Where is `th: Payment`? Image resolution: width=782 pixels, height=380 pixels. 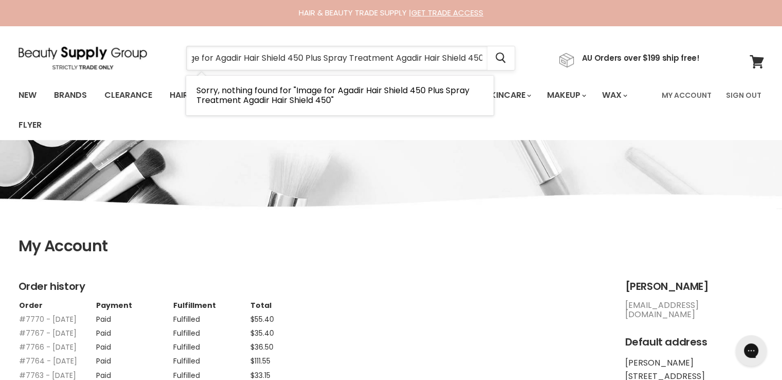
th: Payment is located at coordinates (134, 305).